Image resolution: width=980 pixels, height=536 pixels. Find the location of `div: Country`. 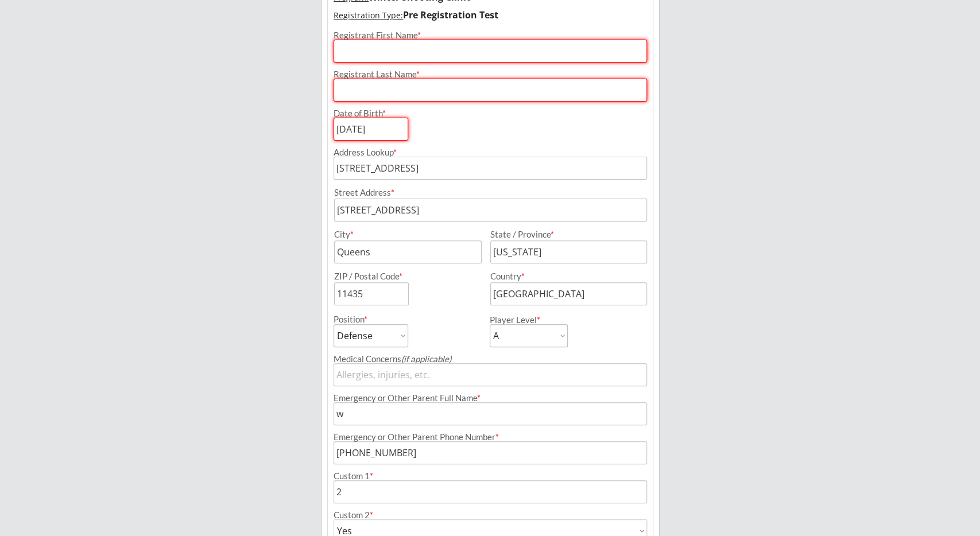

div: Country is located at coordinates (562, 276).